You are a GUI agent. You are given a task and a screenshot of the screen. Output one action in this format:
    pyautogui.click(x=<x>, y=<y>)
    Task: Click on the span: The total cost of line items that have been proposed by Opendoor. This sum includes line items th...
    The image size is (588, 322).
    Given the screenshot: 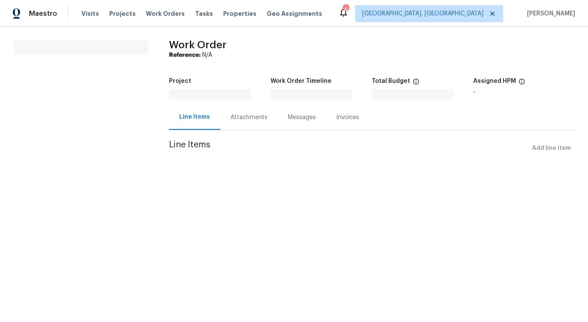 What is the action you would take?
    pyautogui.click(x=416, y=84)
    